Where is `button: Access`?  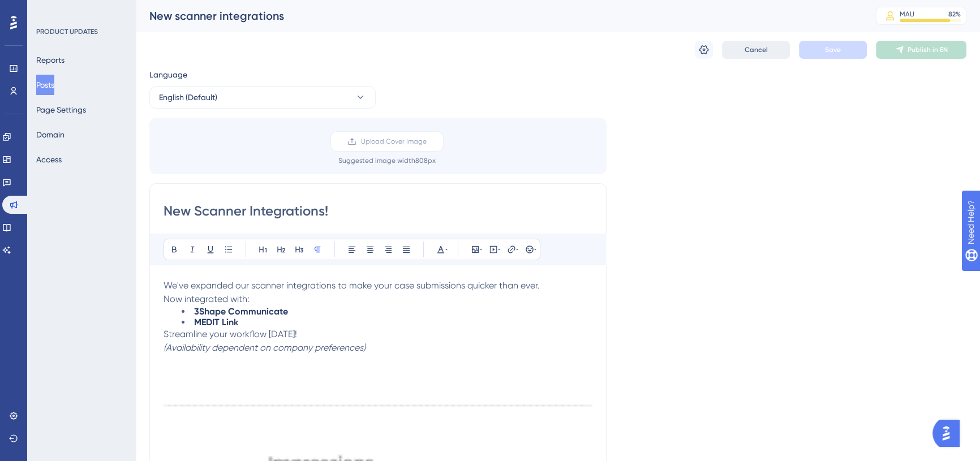
button: Access is located at coordinates (49, 159).